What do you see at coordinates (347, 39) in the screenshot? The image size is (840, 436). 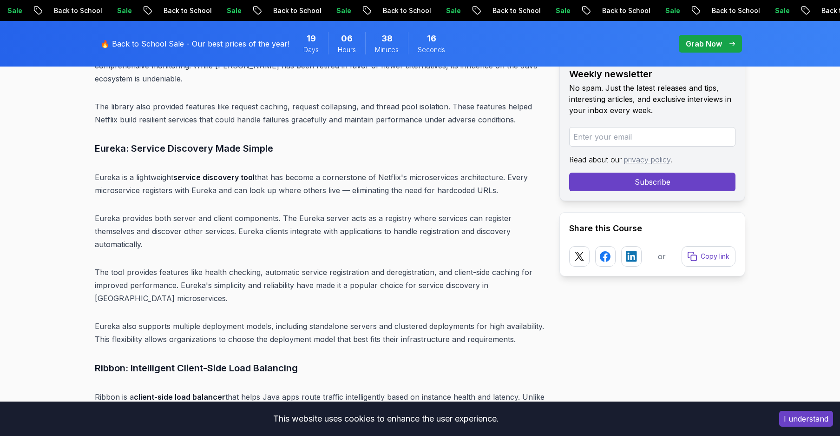 I see `span: 6 Hours` at bounding box center [347, 39].